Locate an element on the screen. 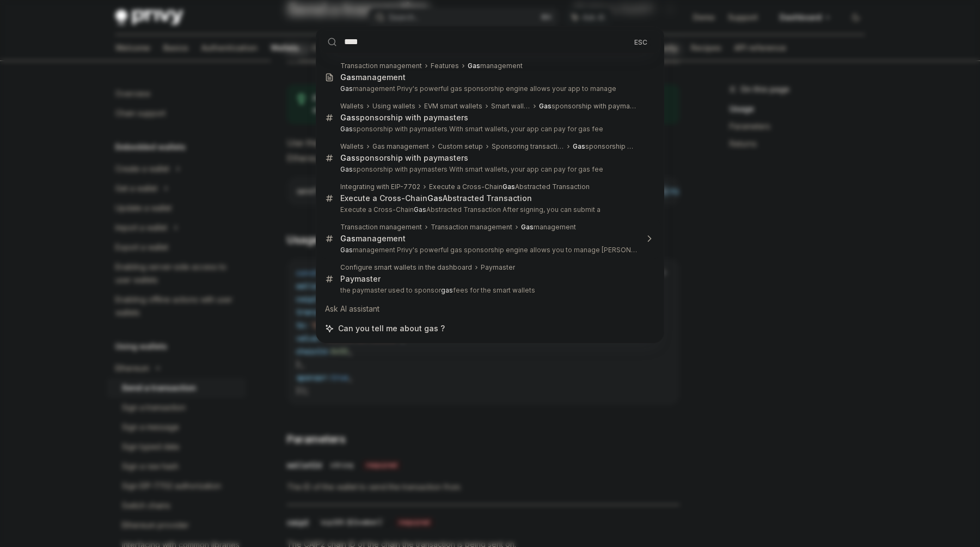  div: Gas management is located at coordinates (401, 146).